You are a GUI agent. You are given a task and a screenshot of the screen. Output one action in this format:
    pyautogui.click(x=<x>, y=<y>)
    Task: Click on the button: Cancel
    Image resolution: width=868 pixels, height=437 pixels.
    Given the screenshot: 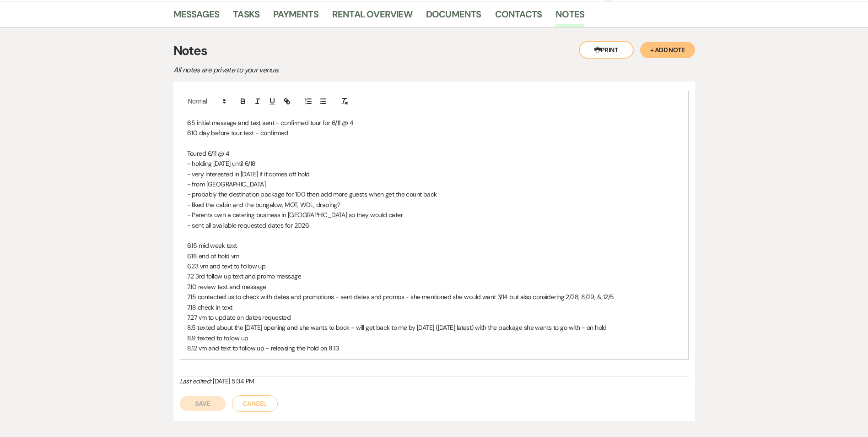 What is the action you would take?
    pyautogui.click(x=255, y=404)
    